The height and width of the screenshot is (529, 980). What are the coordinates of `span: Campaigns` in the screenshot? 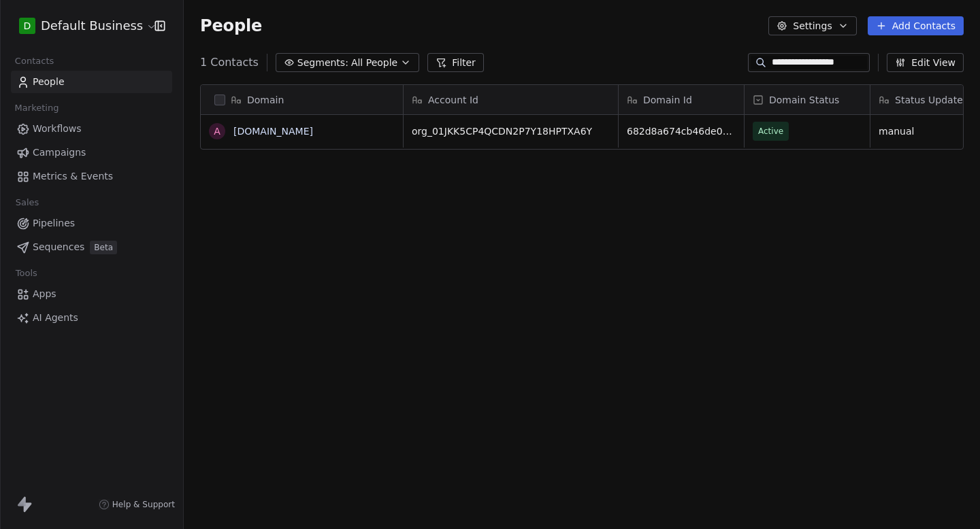 It's located at (60, 153).